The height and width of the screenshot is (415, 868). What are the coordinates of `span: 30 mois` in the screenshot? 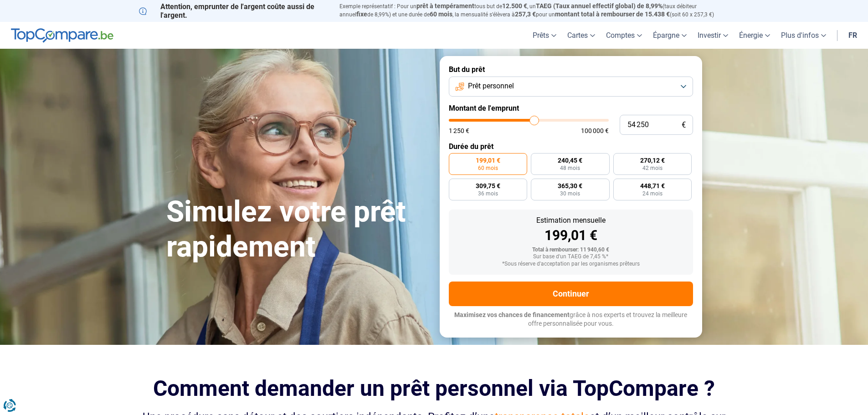 It's located at (570, 193).